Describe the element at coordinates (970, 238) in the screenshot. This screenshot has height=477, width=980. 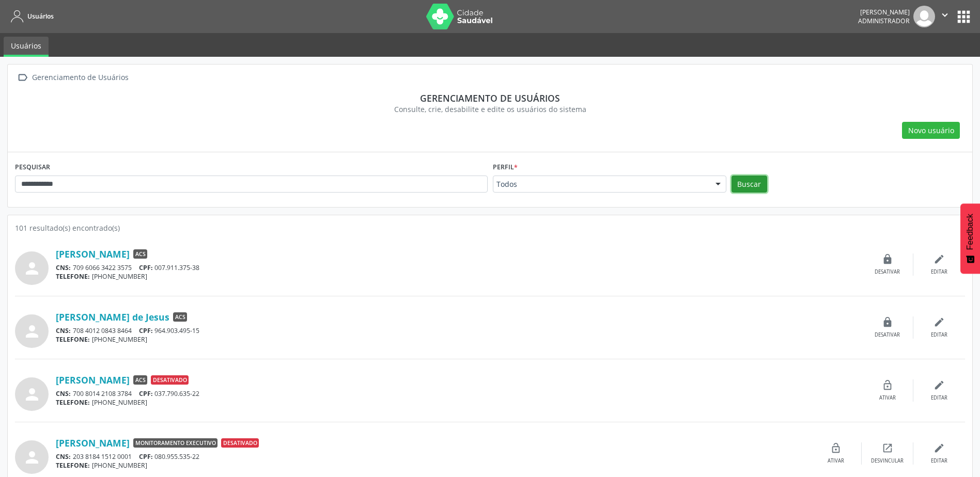
I see `button: Feedback - Mostrar pesquisa` at that location.